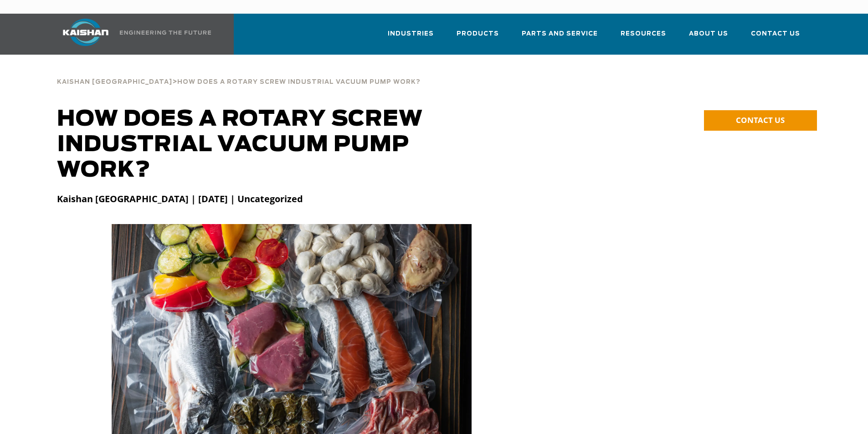 This screenshot has width=868, height=434. I want to click on span: How Does a Rotary Screw Industrial Vacuum Pump Work?, so click(299, 82).